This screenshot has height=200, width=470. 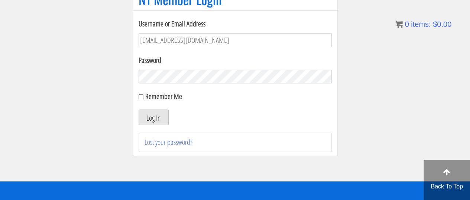 What do you see at coordinates (399, 24) in the screenshot?
I see `img: icon11.png` at bounding box center [399, 24].